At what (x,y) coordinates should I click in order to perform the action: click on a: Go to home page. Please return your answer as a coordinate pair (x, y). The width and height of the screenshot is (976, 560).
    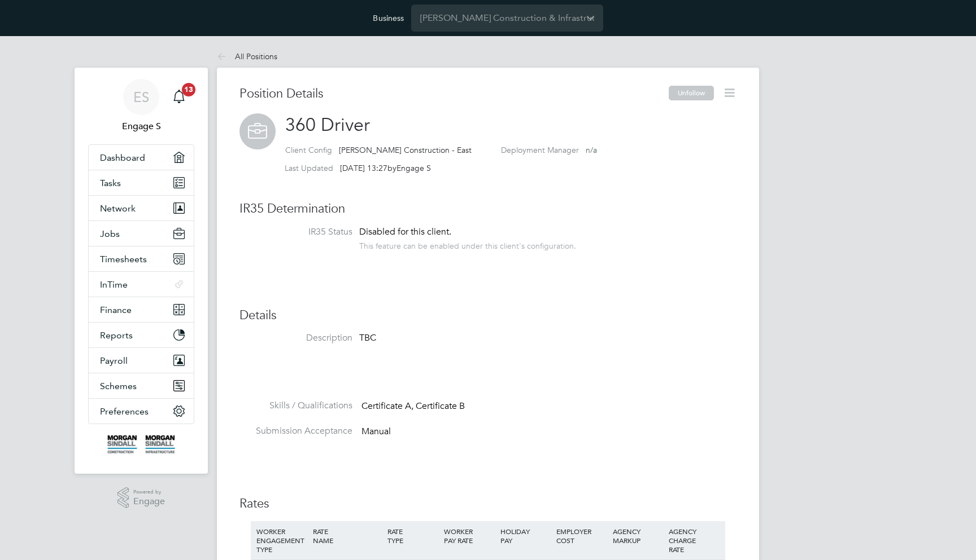
    Looking at the image, I should click on (141, 445).